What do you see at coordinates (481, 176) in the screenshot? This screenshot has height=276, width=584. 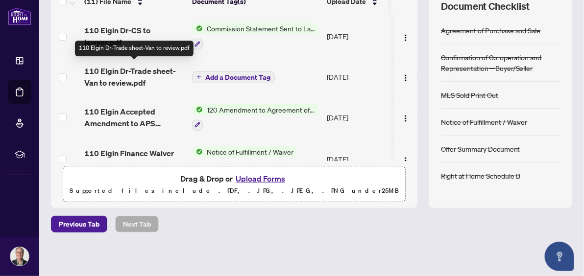 I see `div: Right at Home Schedule B` at bounding box center [481, 176].